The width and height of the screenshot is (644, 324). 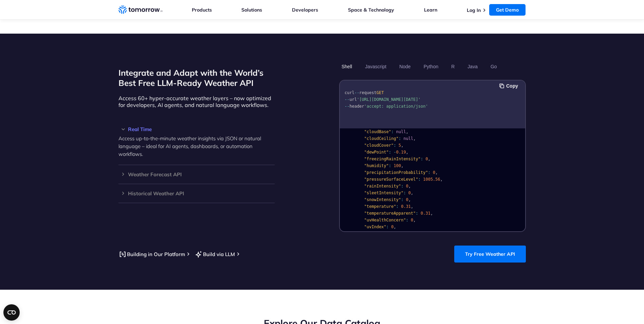 I want to click on span: 5, so click(x=399, y=145).